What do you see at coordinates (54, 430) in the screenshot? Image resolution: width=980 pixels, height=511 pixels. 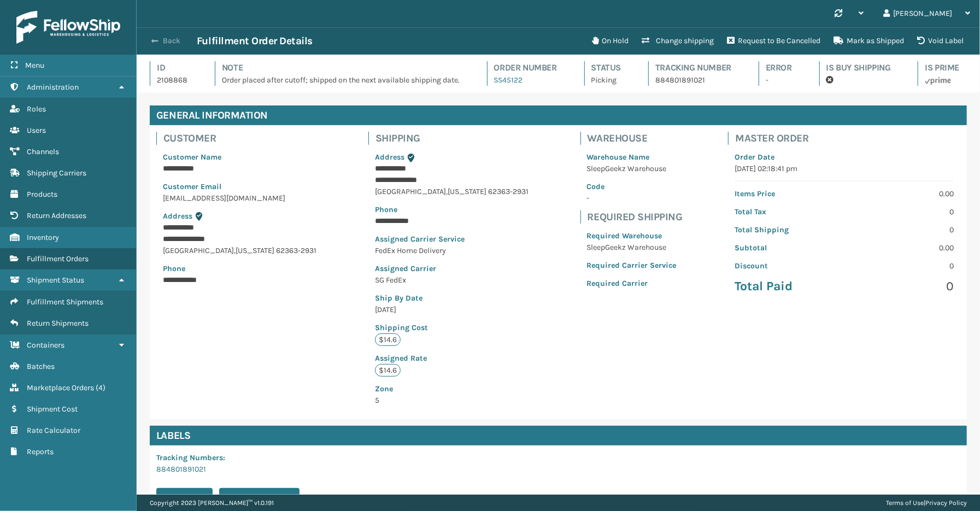 I see `span: Rate Calculator` at bounding box center [54, 430].